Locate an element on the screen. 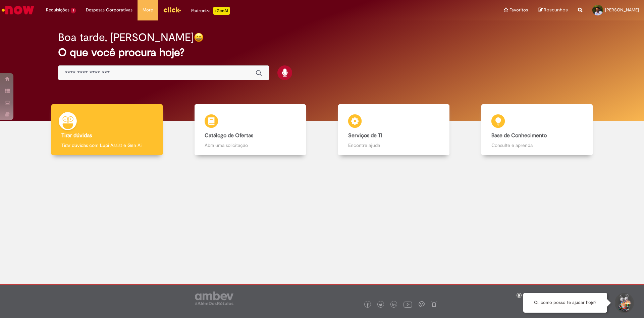 This screenshot has width=644, height=318. h2: O que você procura hoje? is located at coordinates (322, 53).